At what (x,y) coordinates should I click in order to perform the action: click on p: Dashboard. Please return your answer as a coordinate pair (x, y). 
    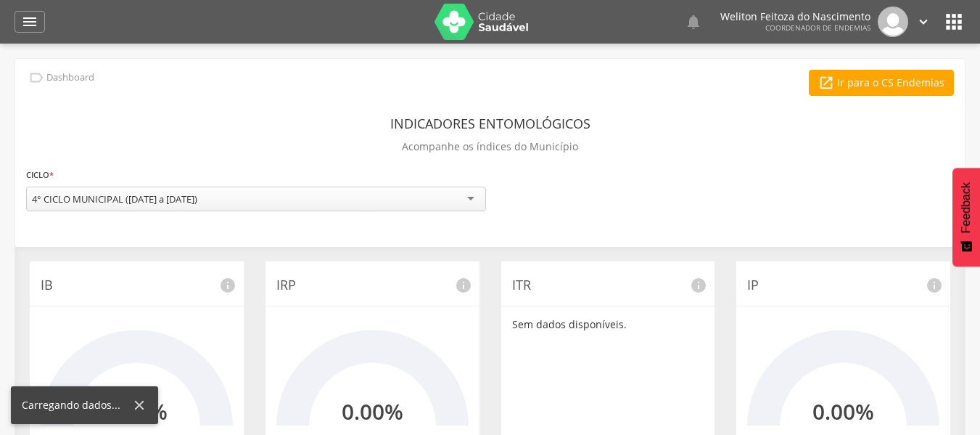
    Looking at the image, I should click on (71, 78).